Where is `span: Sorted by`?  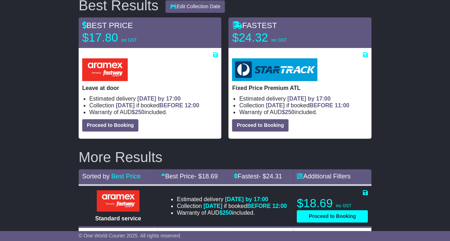 span: Sorted by is located at coordinates (96, 176).